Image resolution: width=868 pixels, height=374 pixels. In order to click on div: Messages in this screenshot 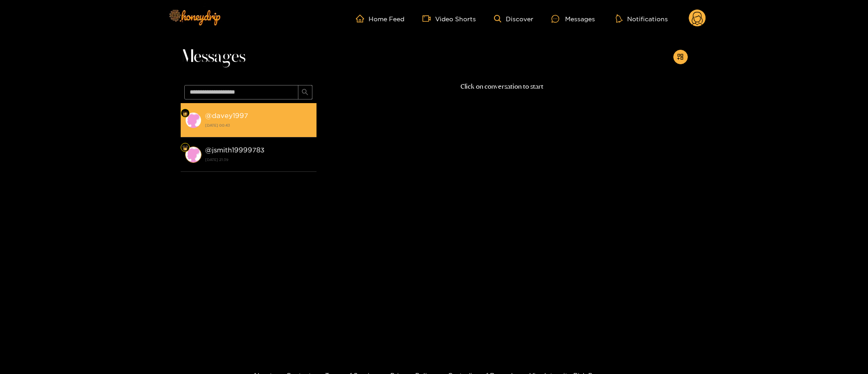, I will do `click(573, 18)`.